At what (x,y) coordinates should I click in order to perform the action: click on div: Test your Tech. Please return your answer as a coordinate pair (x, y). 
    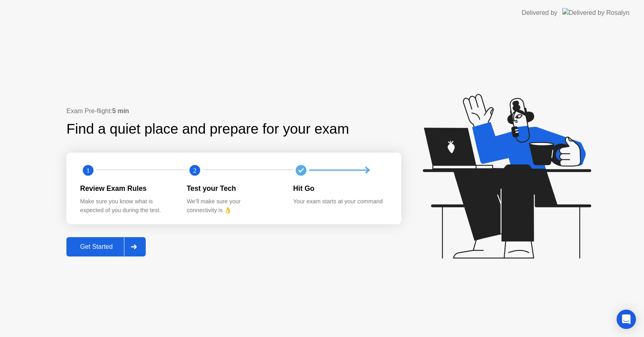
    Looking at the image, I should click on (233, 189).